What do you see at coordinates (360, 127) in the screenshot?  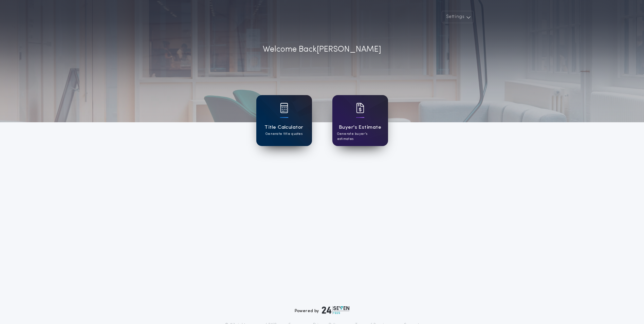 I see `h1: Buyer's Estimate` at bounding box center [360, 127].